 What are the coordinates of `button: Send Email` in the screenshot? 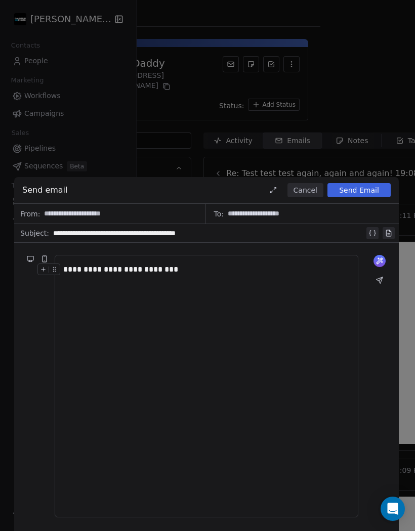 It's located at (358, 190).